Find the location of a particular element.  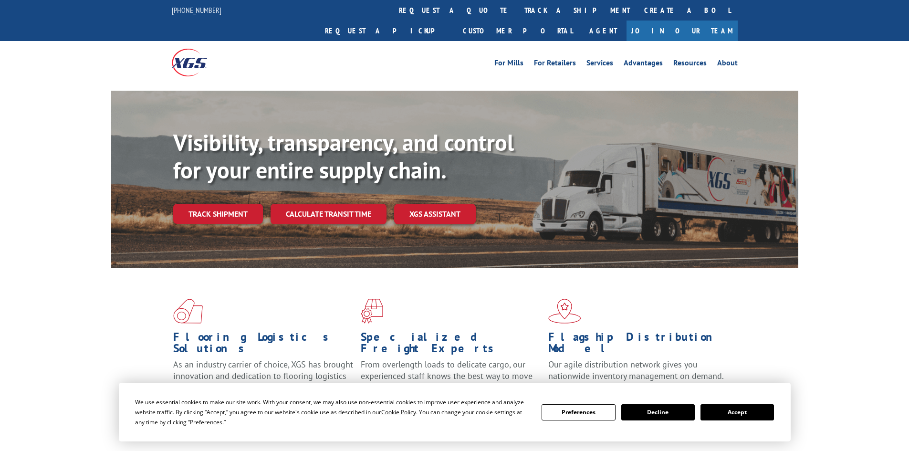

a: Advantages is located at coordinates (643, 64).